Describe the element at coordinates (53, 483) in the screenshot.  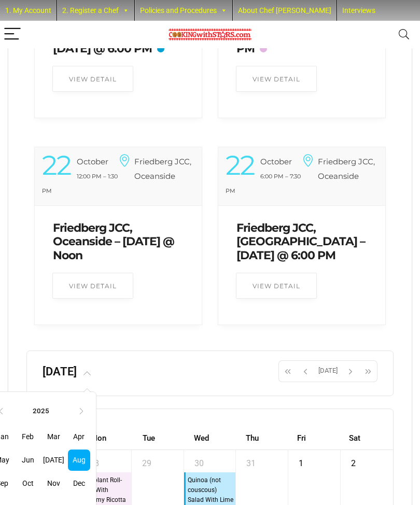
I see `span: Nov` at that location.